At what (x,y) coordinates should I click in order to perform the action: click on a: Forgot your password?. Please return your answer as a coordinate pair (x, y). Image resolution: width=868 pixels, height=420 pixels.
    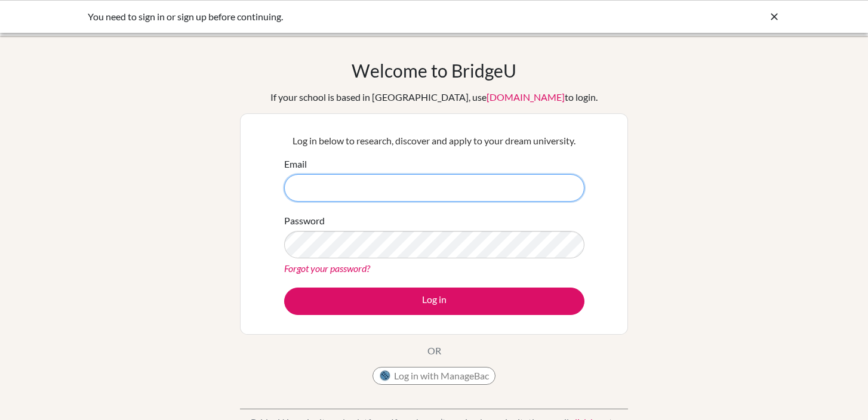
    Looking at the image, I should click on (327, 268).